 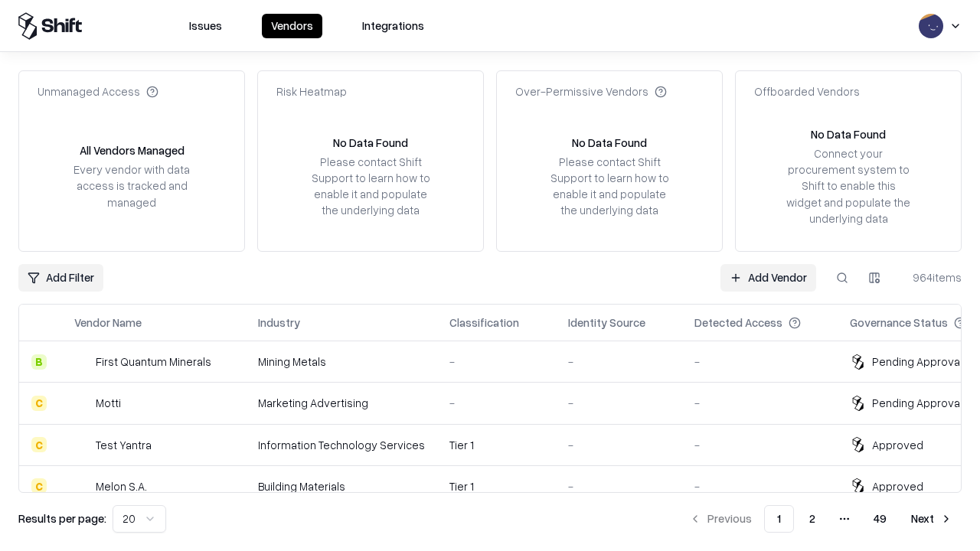 I want to click on div: Every vendor with data access is tracked and managed, so click(x=131, y=186).